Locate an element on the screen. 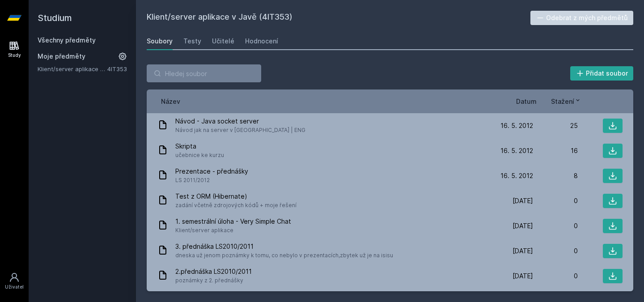  div: Učitelé is located at coordinates (223, 41).